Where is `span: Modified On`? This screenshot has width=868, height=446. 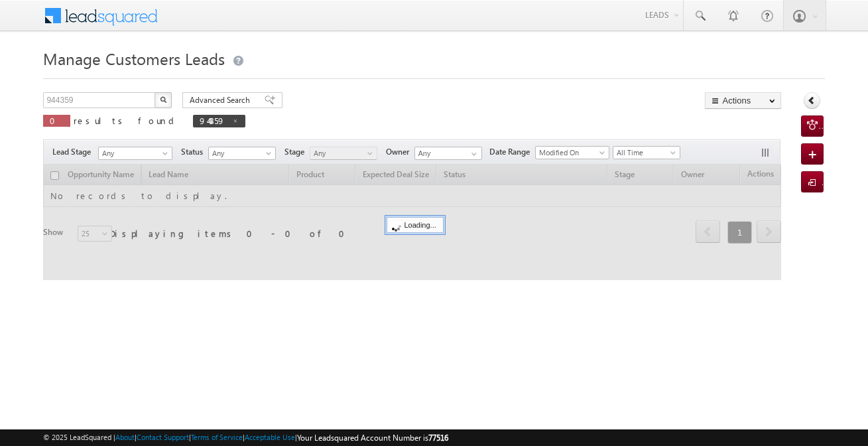
span: Modified On is located at coordinates (570, 153).